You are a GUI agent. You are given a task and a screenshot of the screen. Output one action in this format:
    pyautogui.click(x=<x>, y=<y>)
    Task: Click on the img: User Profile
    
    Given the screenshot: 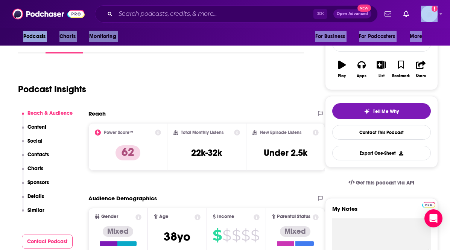 What is the action you would take?
    pyautogui.click(x=430, y=14)
    